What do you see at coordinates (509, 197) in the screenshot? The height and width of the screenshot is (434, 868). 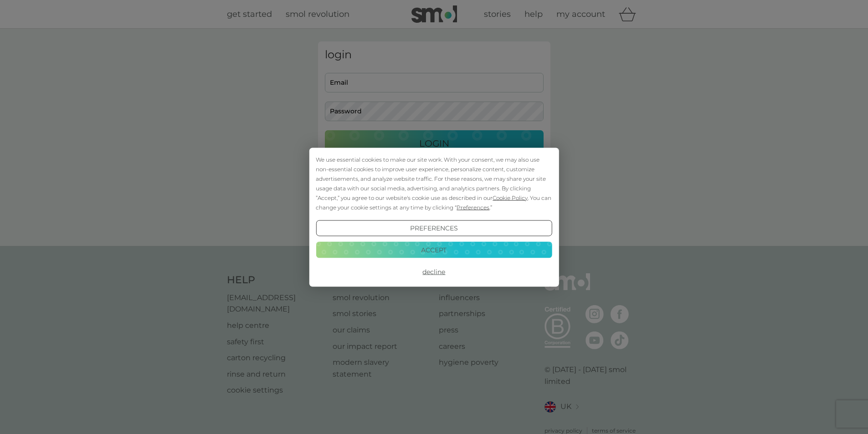 I see `span: Cookie Policy` at bounding box center [509, 197].